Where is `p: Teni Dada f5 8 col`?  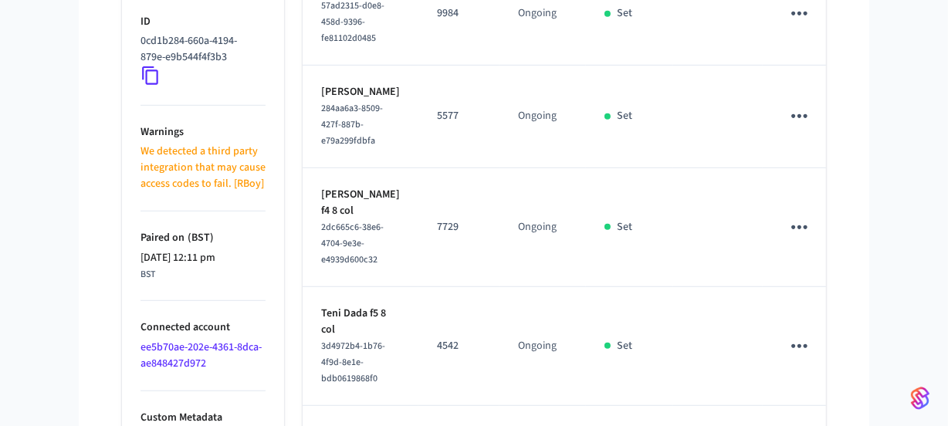
p: Teni Dada f5 8 col is located at coordinates (360, 322).